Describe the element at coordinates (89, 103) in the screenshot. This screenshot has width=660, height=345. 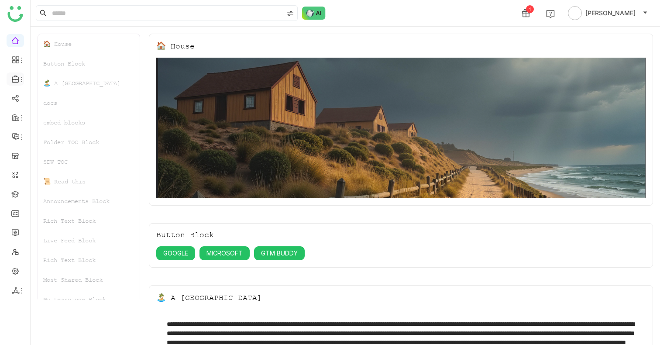
I see `div: docs` at that location.